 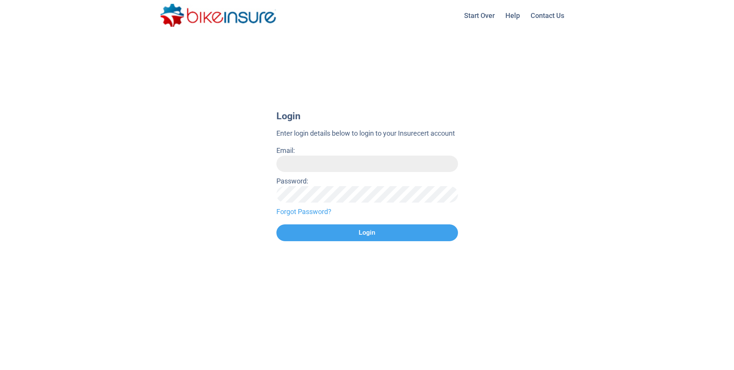 What do you see at coordinates (367, 133) in the screenshot?
I see `p: Enter login details below to login to your Insurecert account` at bounding box center [367, 133].